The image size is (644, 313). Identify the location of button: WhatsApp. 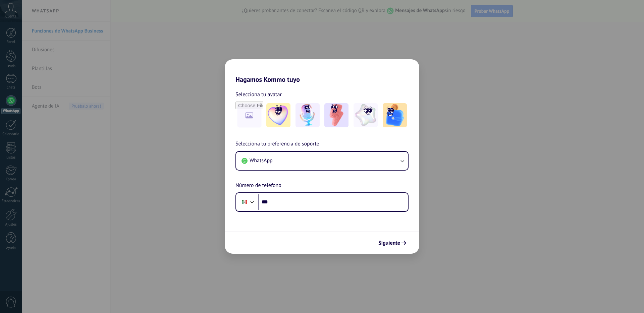
(322, 161).